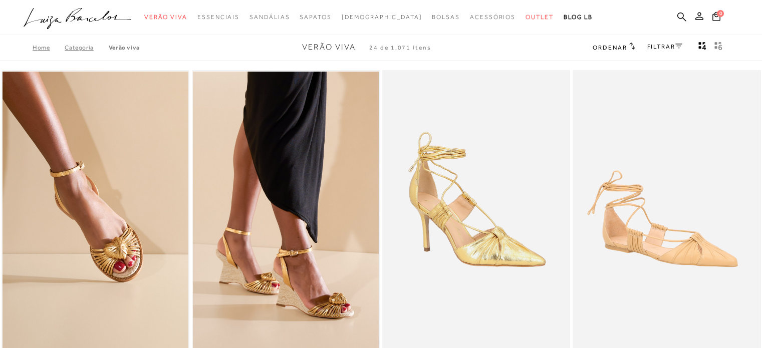  What do you see at coordinates (86, 48) in the screenshot?
I see `a: Categoria` at bounding box center [86, 48].